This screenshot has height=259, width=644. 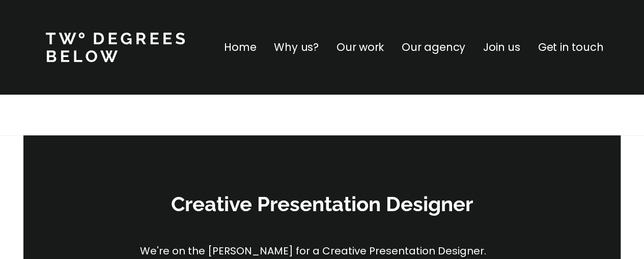 I want to click on a: Why us?, so click(x=296, y=47).